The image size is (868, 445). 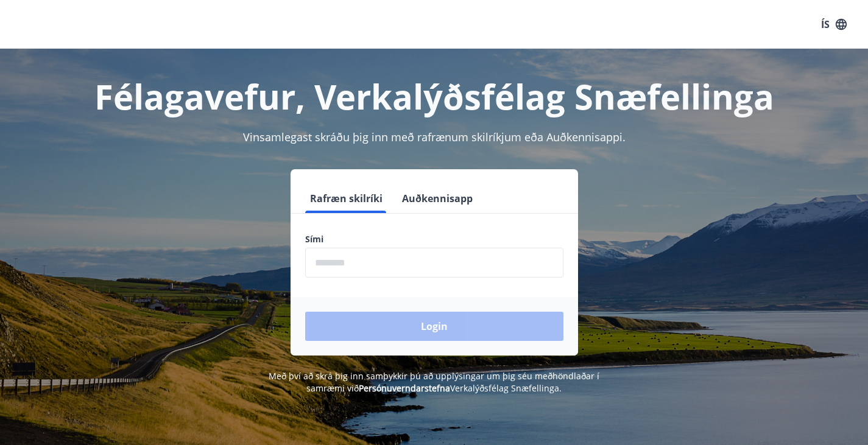 I want to click on h1: Félagavefur, Verkalýðsfélag Snæfellinga, so click(x=434, y=96).